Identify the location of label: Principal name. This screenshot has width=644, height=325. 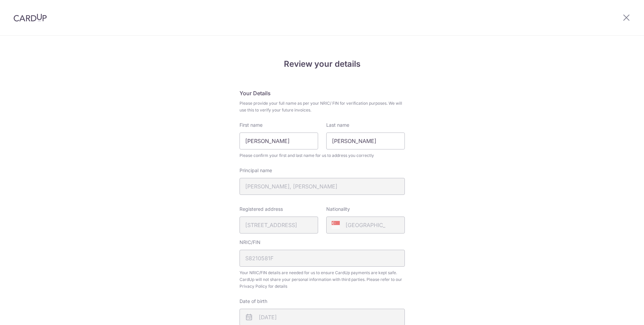
(256, 171).